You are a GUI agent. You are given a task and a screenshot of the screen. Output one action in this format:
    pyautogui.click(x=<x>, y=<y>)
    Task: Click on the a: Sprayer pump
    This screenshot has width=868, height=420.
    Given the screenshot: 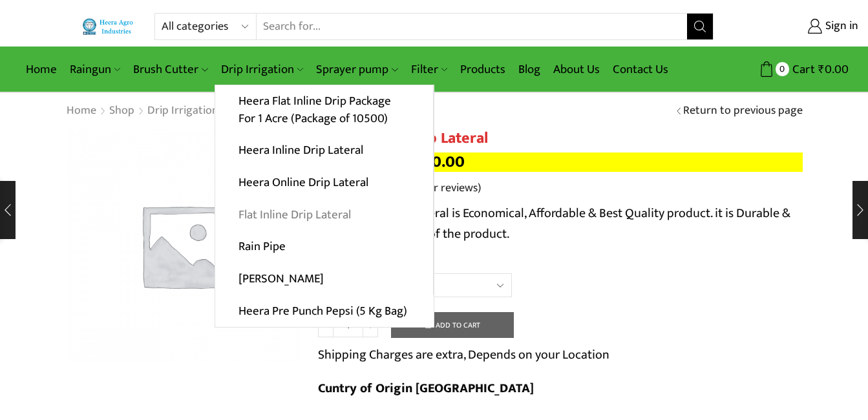 What is the action you would take?
    pyautogui.click(x=357, y=69)
    